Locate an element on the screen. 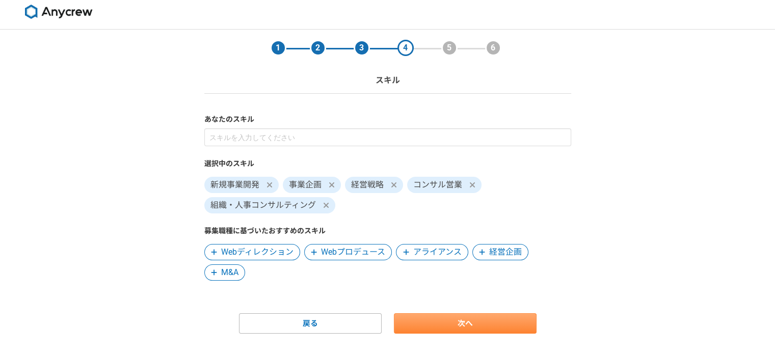 This screenshot has height=354, width=775. div: 3 is located at coordinates (362, 48).